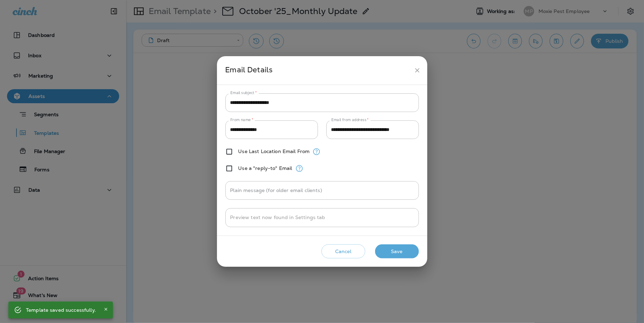 This screenshot has height=323, width=644. What do you see at coordinates (242, 120) in the screenshot?
I see `label: From name` at bounding box center [242, 120].